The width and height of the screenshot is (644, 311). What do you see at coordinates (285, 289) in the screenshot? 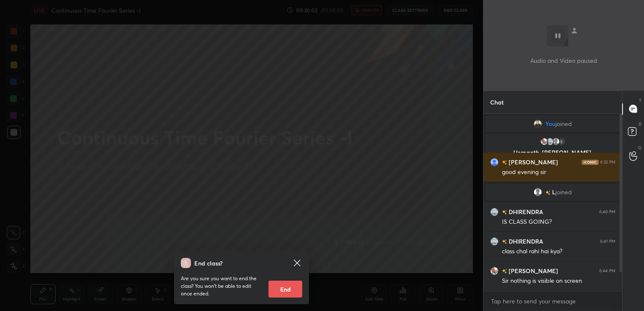
I see `button: End` at bounding box center [285, 289].